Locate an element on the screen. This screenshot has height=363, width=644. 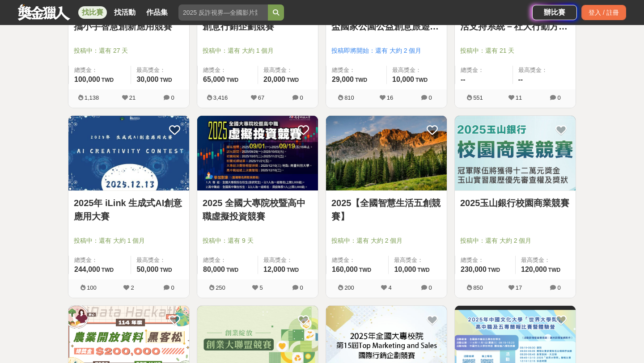
span: 50,000 is located at coordinates (147, 269).